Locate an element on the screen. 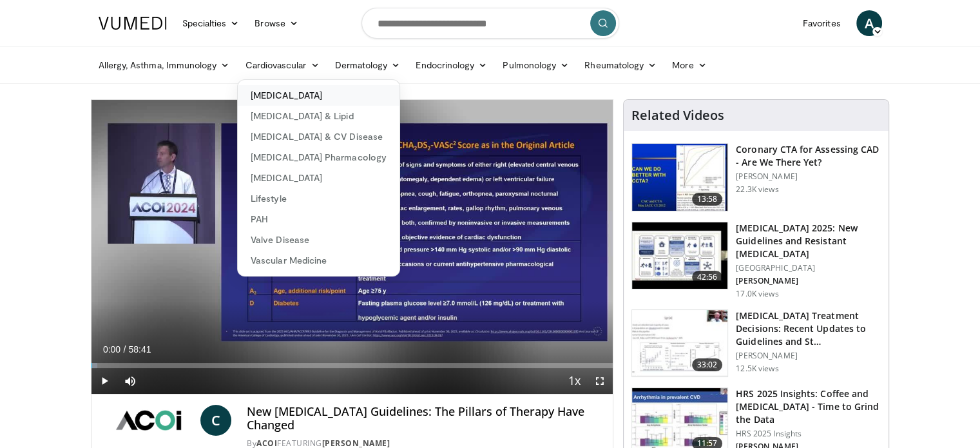 The height and width of the screenshot is (448, 980). img: 6f79f02c-3240-4454-8beb-49f61d478177.150x105_q85_crop-smart_upscale.jpg is located at coordinates (680, 344).